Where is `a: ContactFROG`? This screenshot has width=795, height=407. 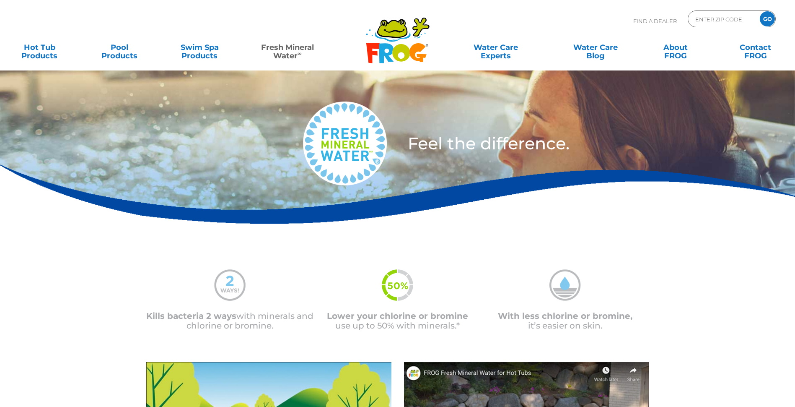
a: ContactFROG is located at coordinates (755, 47).